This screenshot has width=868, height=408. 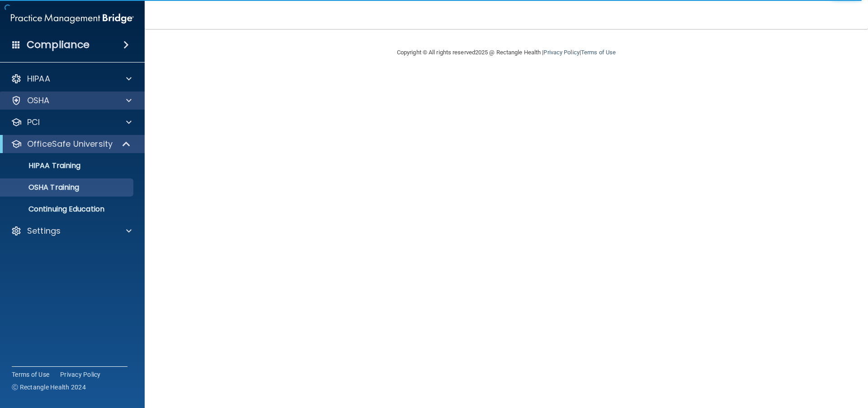 What do you see at coordinates (38, 100) in the screenshot?
I see `p: OSHA` at bounding box center [38, 100].